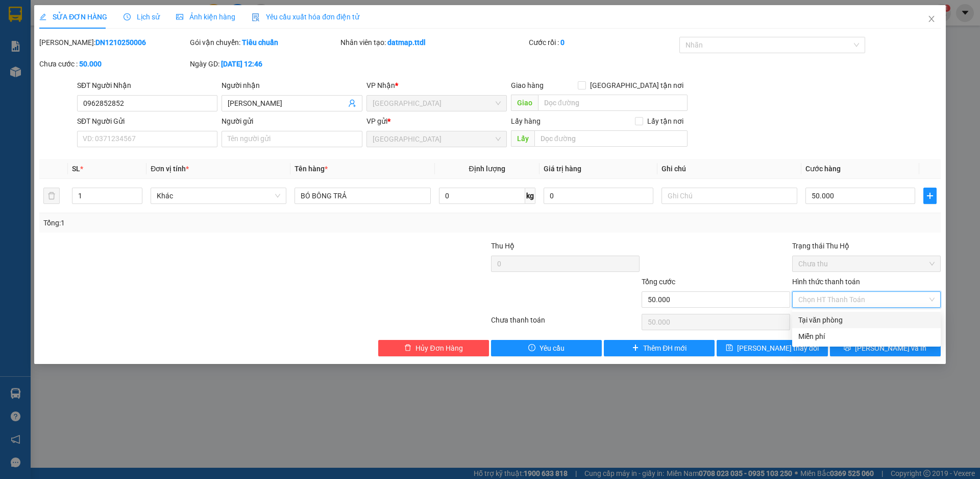 This screenshot has height=479, width=980. What do you see at coordinates (523, 139) in the screenshot?
I see `span: Lấy` at bounding box center [523, 139].